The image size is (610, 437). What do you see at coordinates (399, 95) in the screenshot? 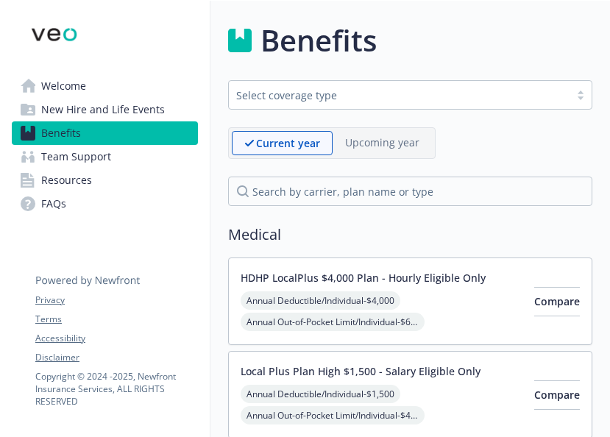
I see `div: Select coverage type` at bounding box center [399, 95].